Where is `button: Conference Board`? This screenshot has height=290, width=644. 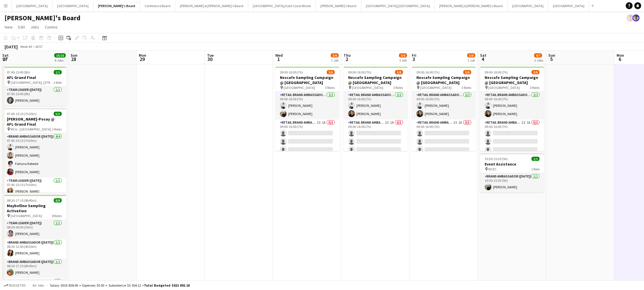 button: Conference Board is located at coordinates (158, 5).